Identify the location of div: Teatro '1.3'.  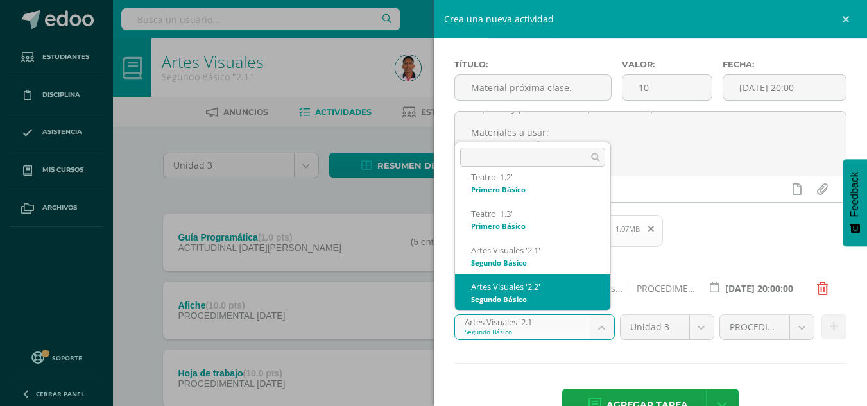
(533, 214).